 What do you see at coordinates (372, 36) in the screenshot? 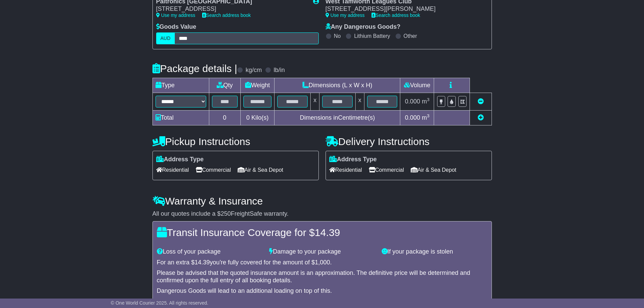
I see `label: Lithium Battery` at bounding box center [372, 36].